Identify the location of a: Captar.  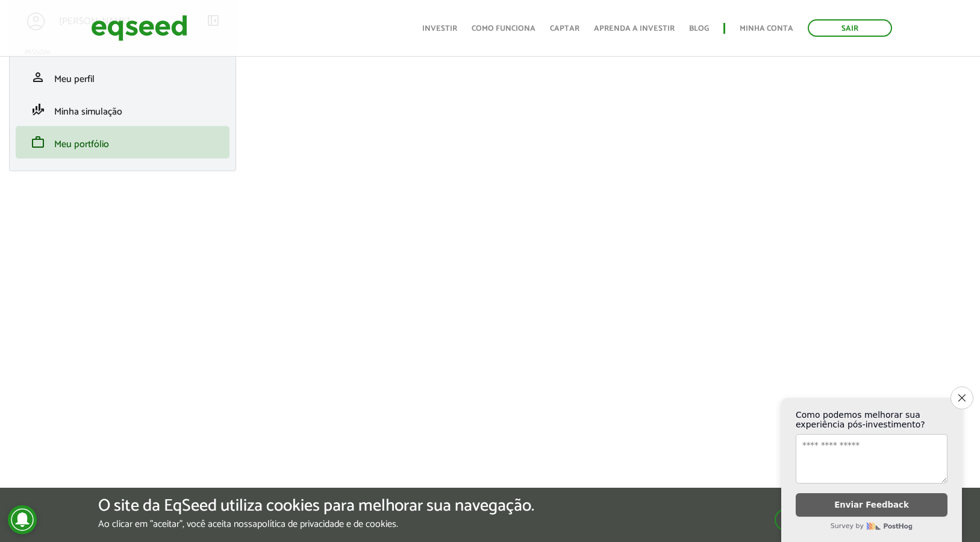
(564, 29).